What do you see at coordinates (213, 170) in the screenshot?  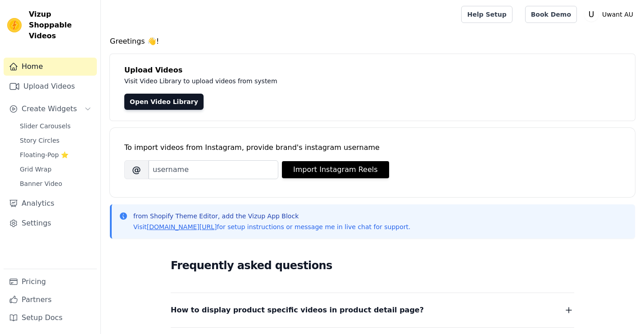 I see `input: username` at bounding box center [213, 170].